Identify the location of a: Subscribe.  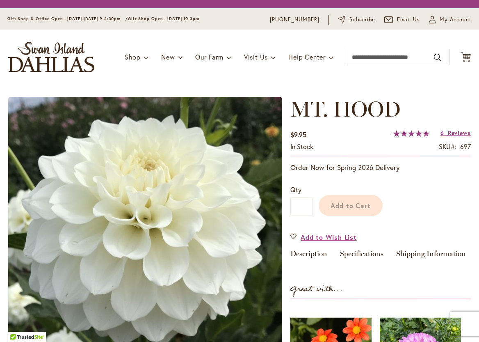
(357, 20).